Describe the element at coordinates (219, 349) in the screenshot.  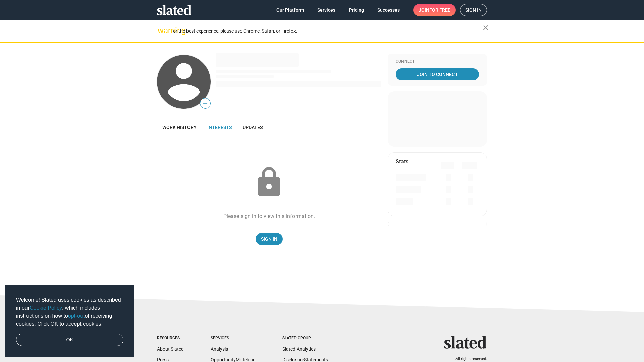
I see `a: Analysis` at that location.